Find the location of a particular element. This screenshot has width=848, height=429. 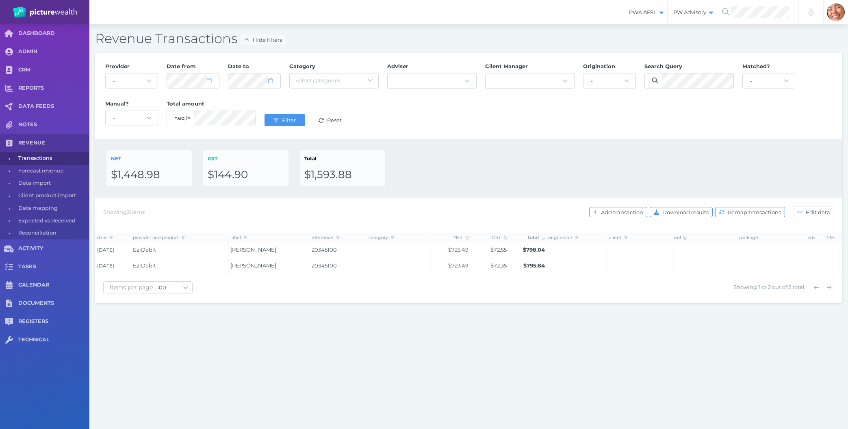

span: label is located at coordinates (238, 238).